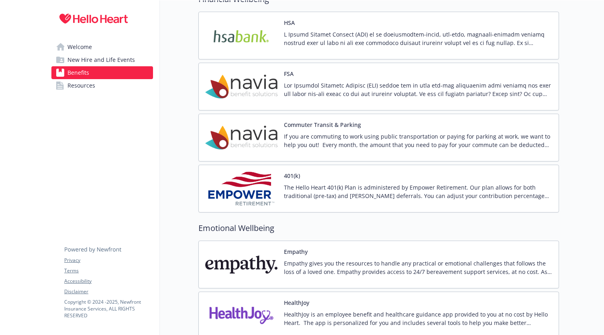 The height and width of the screenshot is (335, 604). Describe the element at coordinates (101, 60) in the screenshot. I see `span: New Hire and Life Events` at that location.